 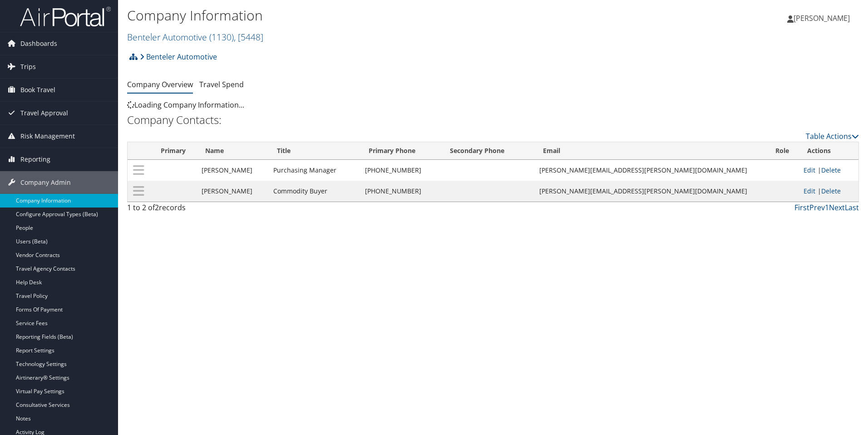 What do you see at coordinates (213, 210) in the screenshot?
I see `div: 1 to 2 of records` at bounding box center [213, 210].